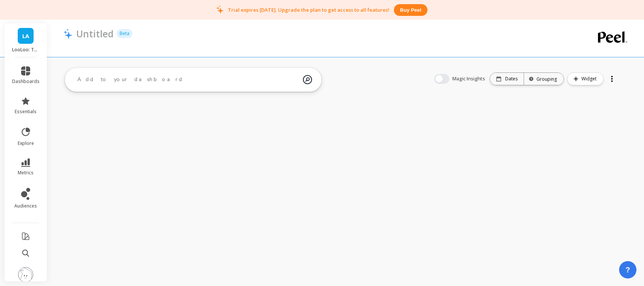  Describe the element at coordinates (26, 143) in the screenshot. I see `span: explore` at that location.